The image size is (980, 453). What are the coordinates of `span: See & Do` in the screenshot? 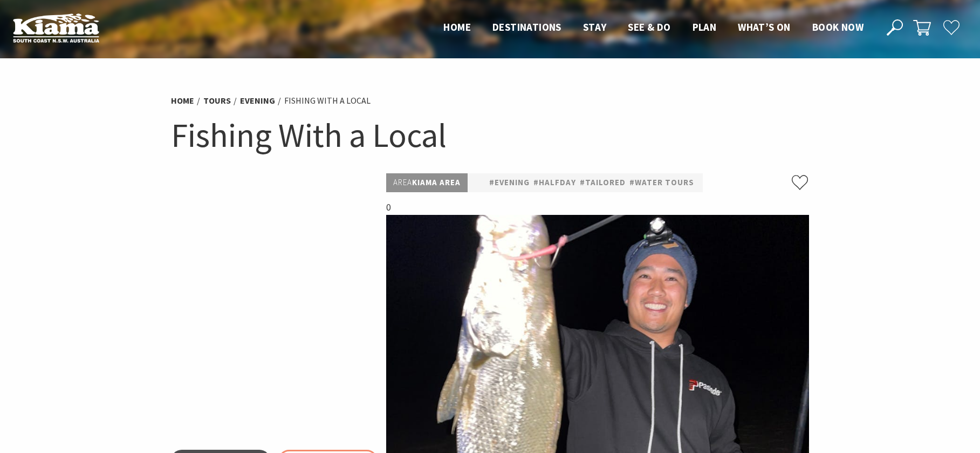 It's located at (649, 27).